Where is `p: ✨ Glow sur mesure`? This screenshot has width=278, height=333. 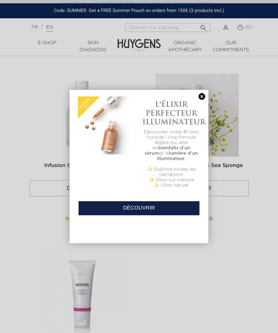 p: ✨ Glow sur mesure is located at coordinates (171, 180).